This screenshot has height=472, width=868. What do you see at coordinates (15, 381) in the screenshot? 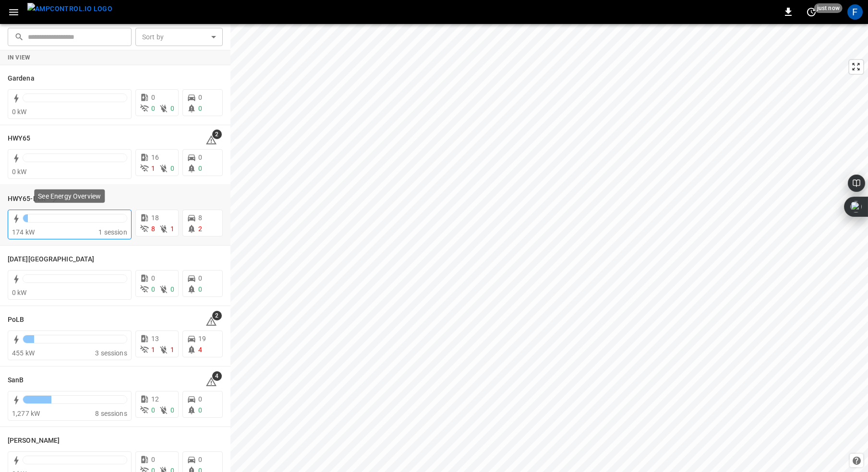
I see `h6: SanB` at bounding box center [15, 381].